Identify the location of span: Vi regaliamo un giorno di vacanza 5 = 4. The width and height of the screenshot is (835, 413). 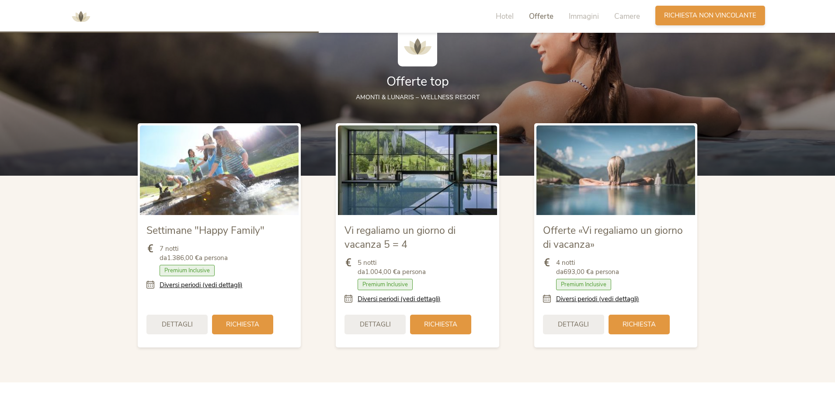
(400, 237).